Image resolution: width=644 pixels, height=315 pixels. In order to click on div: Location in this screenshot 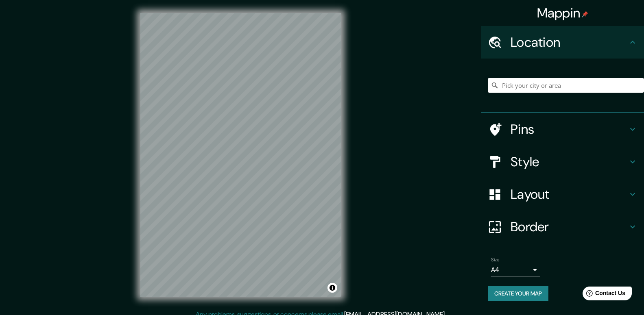, I will do `click(562, 42)`.